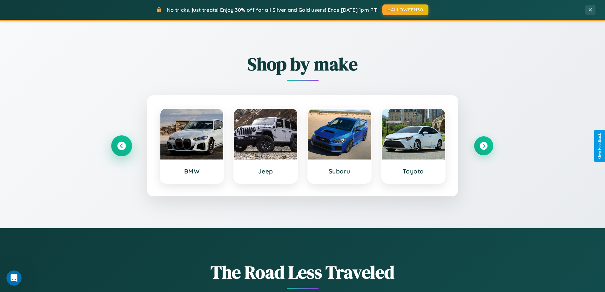 This screenshot has height=292, width=605. Describe the element at coordinates (303, 64) in the screenshot. I see `h2: Shop by make` at that location.